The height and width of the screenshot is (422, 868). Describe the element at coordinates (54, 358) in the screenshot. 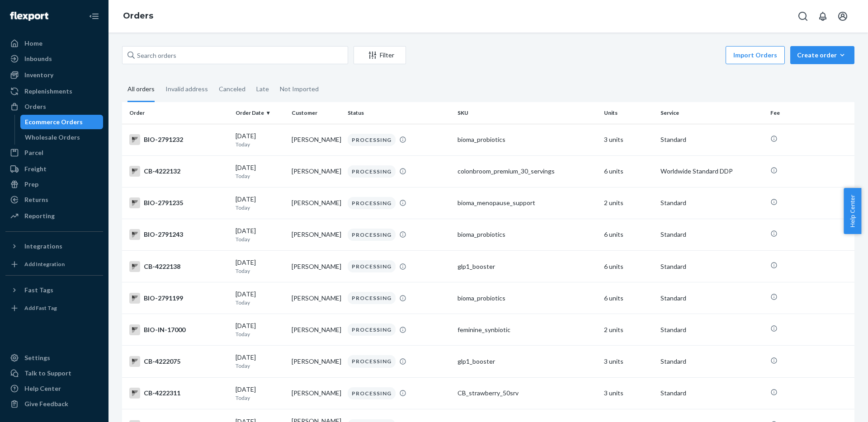

I see `a: Settings` at that location.